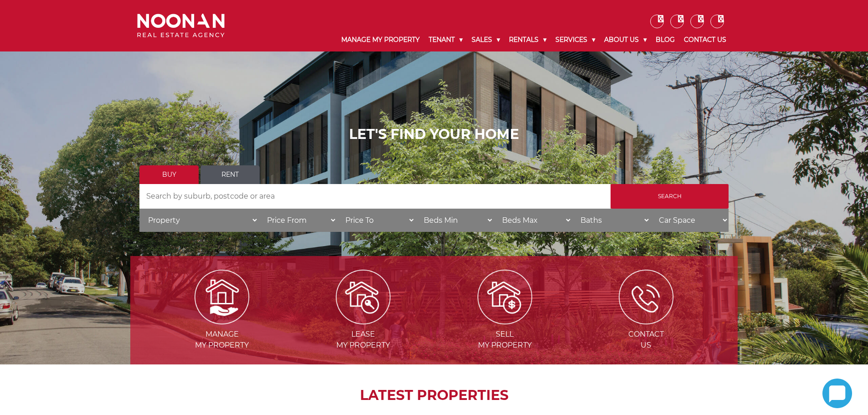 This screenshot has height=415, width=868. What do you see at coordinates (380, 40) in the screenshot?
I see `a: Manage My Property` at bounding box center [380, 40].